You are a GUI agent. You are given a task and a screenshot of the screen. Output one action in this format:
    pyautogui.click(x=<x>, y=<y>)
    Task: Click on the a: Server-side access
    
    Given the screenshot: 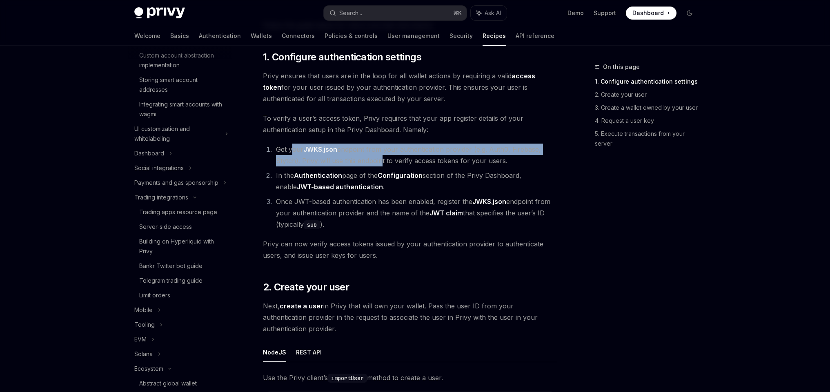 What is the action you would take?
    pyautogui.click(x=180, y=227)
    